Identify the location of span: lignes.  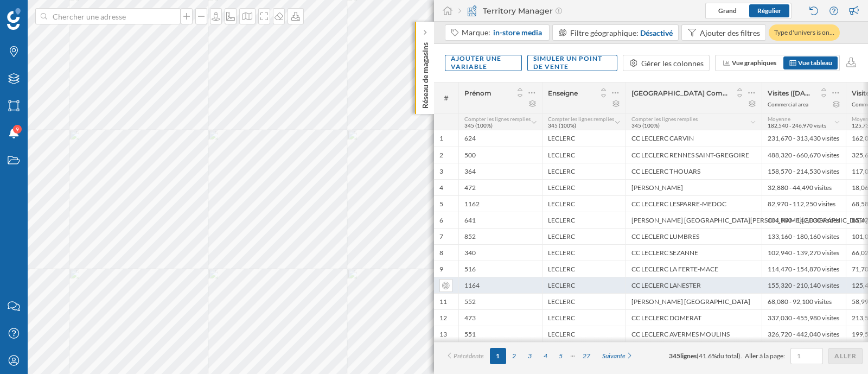
(688, 356).